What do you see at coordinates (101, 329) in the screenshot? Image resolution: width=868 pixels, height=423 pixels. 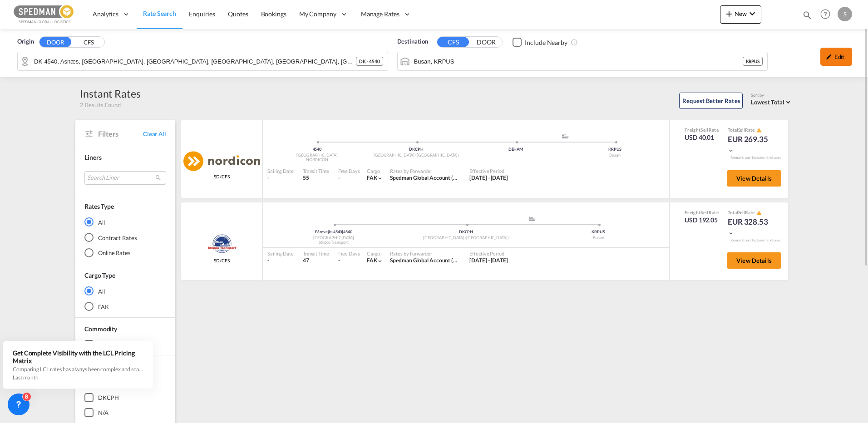 I see `span: Commodity` at bounding box center [101, 329].